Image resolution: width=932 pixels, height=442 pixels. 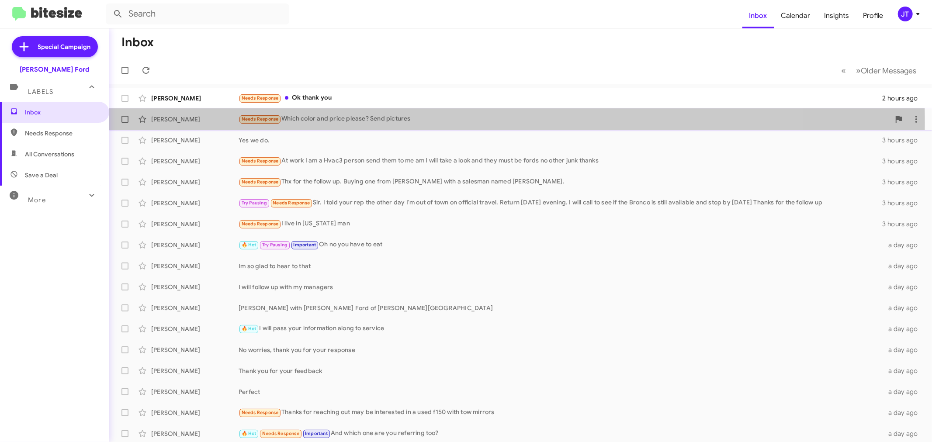 What do you see at coordinates (796, 16) in the screenshot?
I see `span: Calendar` at bounding box center [796, 16].